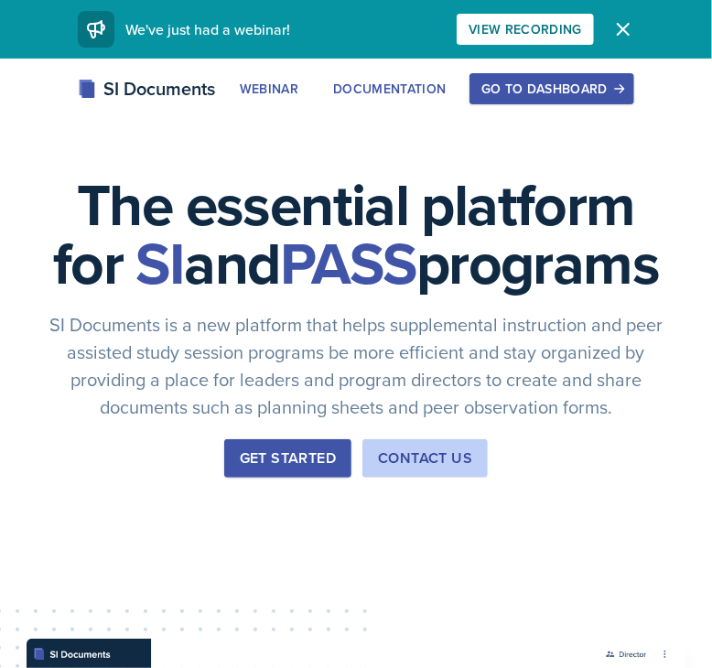 The width and height of the screenshot is (712, 668). I want to click on div: Go to Dashboard, so click(552, 89).